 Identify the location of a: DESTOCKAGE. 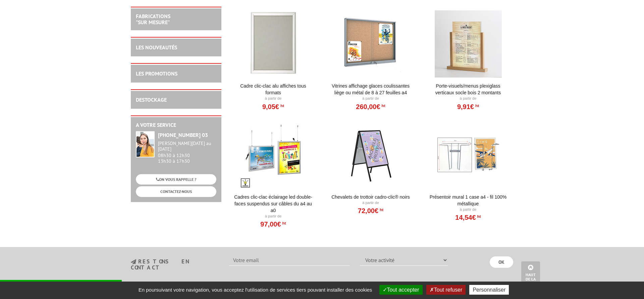
(151, 100).